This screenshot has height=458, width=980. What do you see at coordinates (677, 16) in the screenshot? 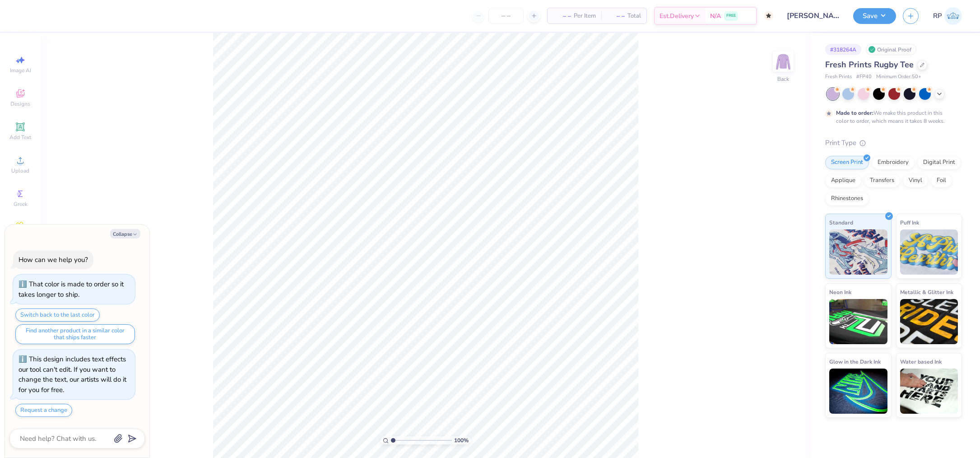
I see `span: Est. Delivery` at bounding box center [677, 16].